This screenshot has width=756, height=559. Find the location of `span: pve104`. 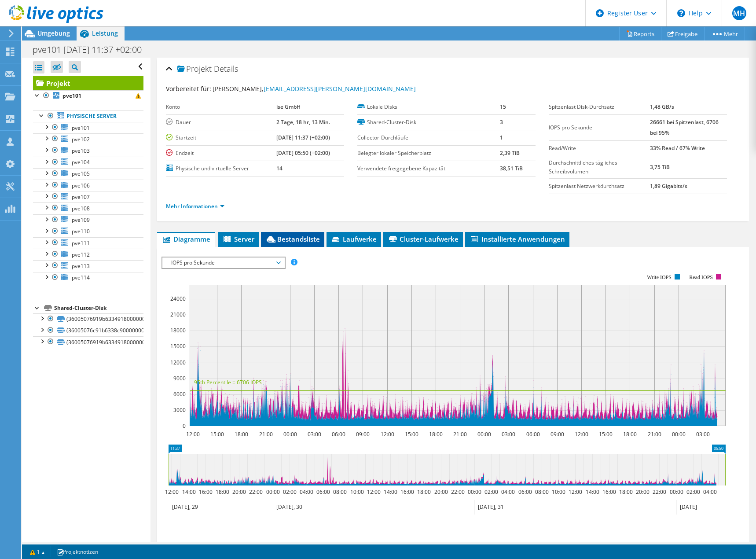

span: pve104 is located at coordinates (80, 162).